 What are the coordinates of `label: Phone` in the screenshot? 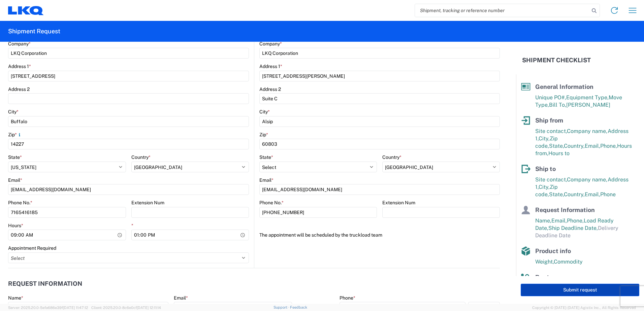 It's located at (347, 298).